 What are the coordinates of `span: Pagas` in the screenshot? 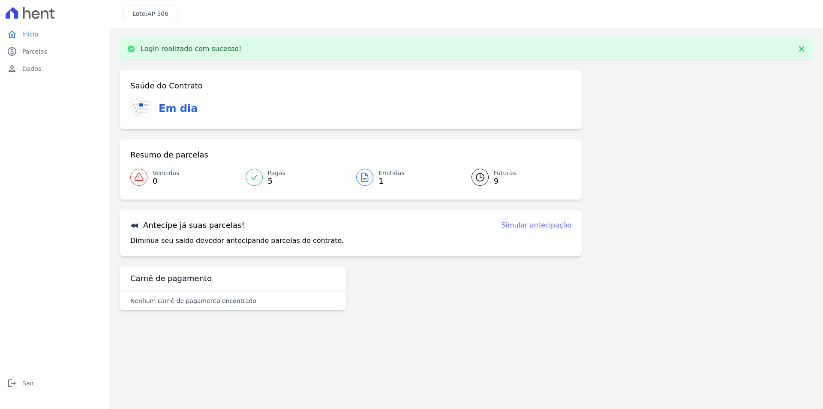 It's located at (277, 173).